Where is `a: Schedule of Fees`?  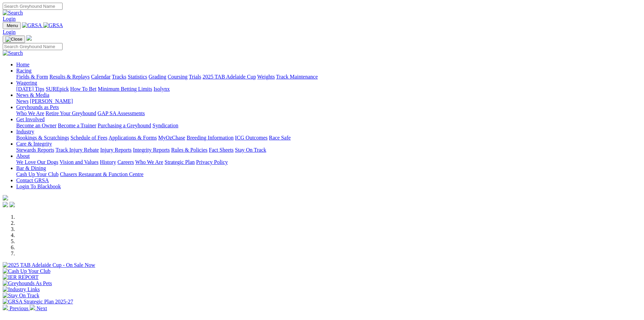
a: Schedule of Fees is located at coordinates (89, 137).